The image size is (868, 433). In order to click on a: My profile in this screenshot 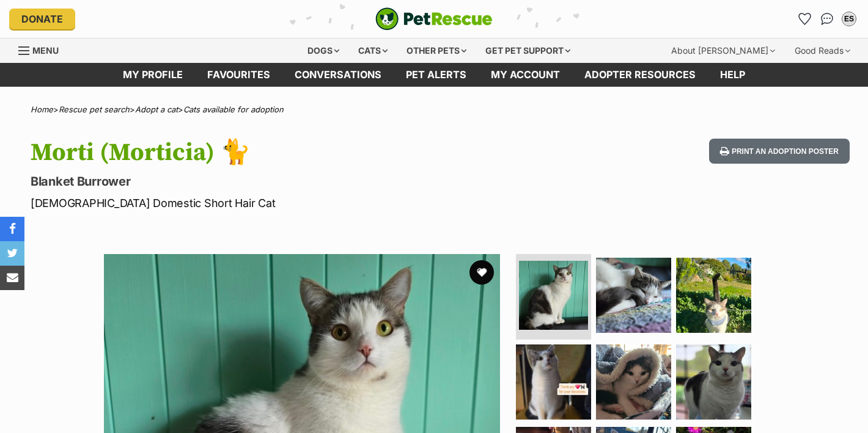, I will do `click(153, 75)`.